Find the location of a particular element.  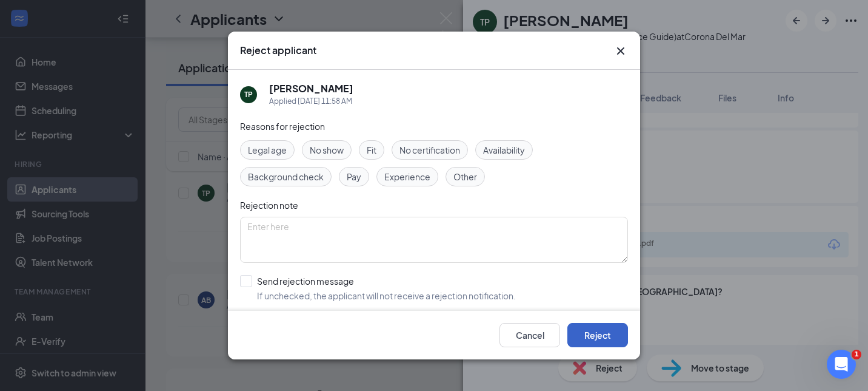

span: Background check is located at coordinates (286, 176).